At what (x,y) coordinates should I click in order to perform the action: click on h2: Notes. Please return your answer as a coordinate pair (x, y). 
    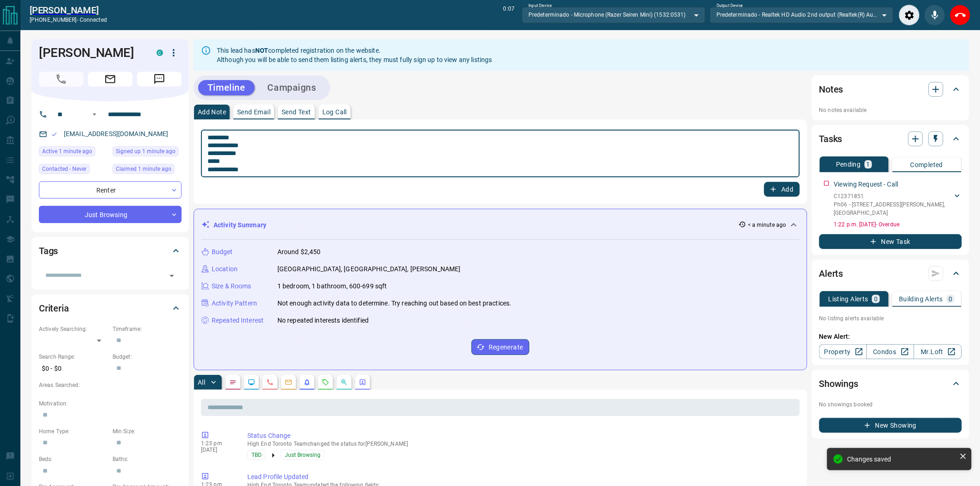
    Looking at the image, I should click on (831, 89).